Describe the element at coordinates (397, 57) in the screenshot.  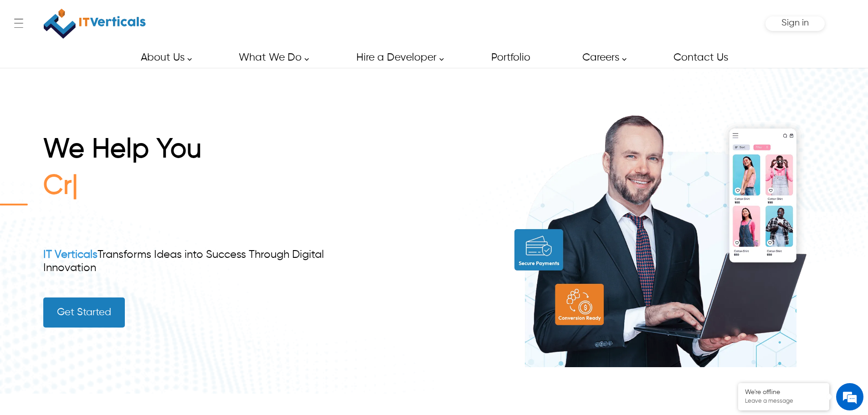
I see `a: Hire a Developer` at that location.